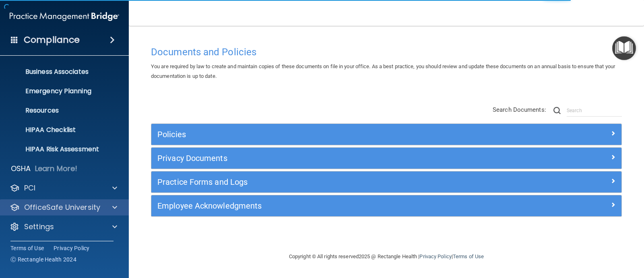 The image size is (644, 278). I want to click on p: Learn More!, so click(56, 168).